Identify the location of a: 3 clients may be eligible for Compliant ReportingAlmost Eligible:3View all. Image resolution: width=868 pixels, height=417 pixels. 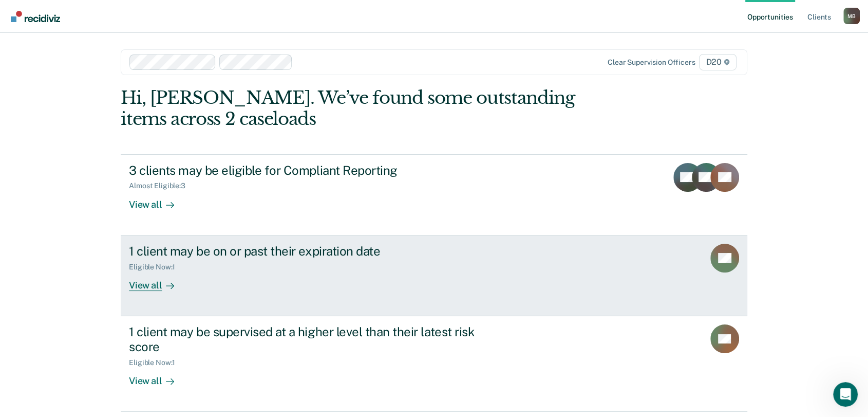
(434, 195).